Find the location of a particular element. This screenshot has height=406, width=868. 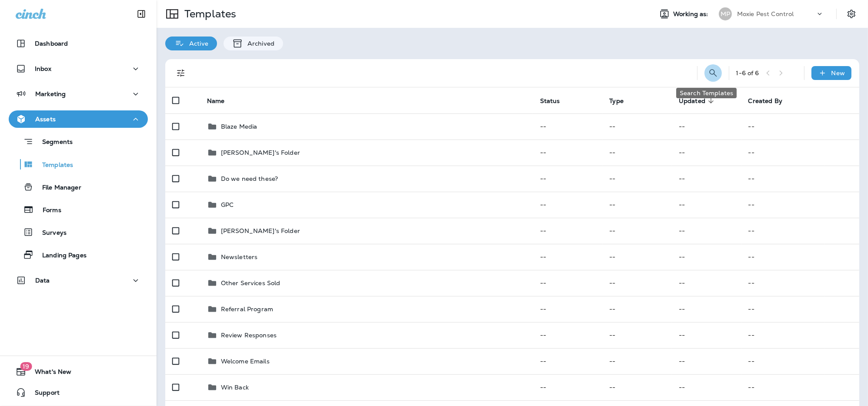

button: Settings is located at coordinates (851, 14).